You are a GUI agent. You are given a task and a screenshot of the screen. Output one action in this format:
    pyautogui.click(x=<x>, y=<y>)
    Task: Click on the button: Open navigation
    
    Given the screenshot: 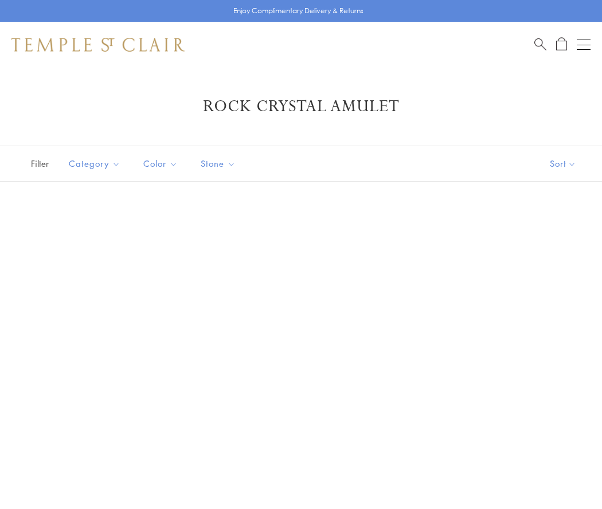 What is the action you would take?
    pyautogui.click(x=583, y=45)
    